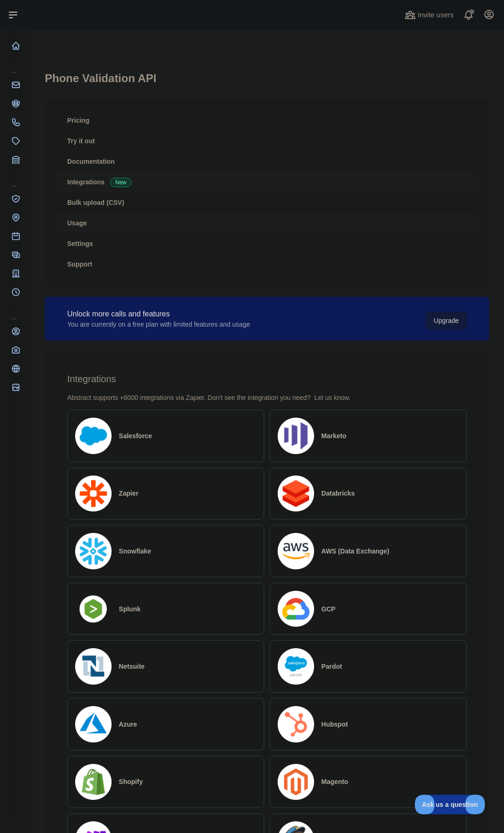  What do you see at coordinates (267, 265) in the screenshot?
I see `a: Support` at bounding box center [267, 265].